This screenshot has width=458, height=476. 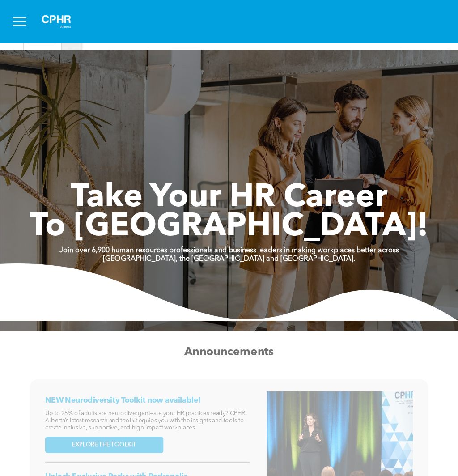 I want to click on img: A white background with a few lines on it, so click(x=57, y=22).